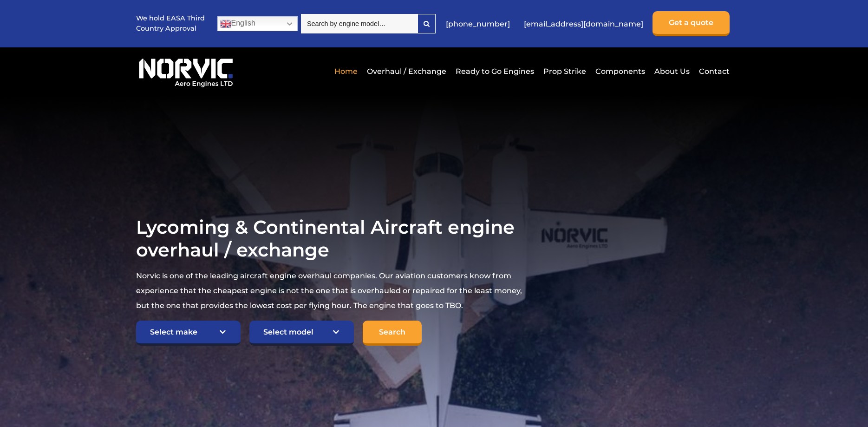 The image size is (868, 427). Describe the element at coordinates (330, 291) in the screenshot. I see `p: Norvic is one of the leading aircraft engine overhaul companies. Our aviation customers know from...` at that location.